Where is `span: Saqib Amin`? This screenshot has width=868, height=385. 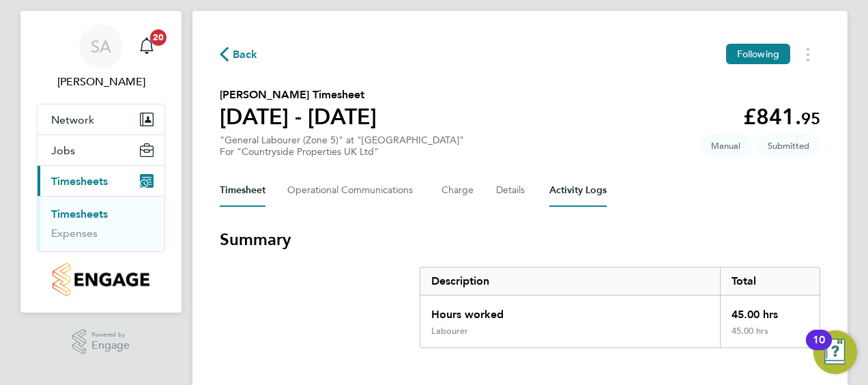 span: Saqib Amin is located at coordinates (101, 82).